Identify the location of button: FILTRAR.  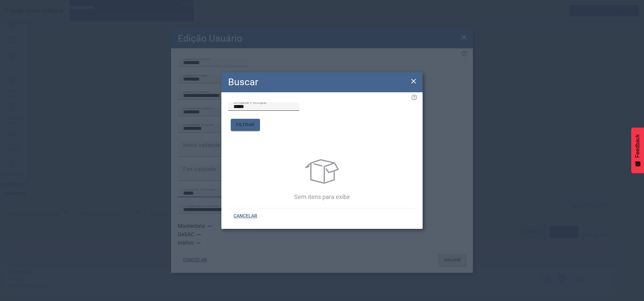
(246, 125).